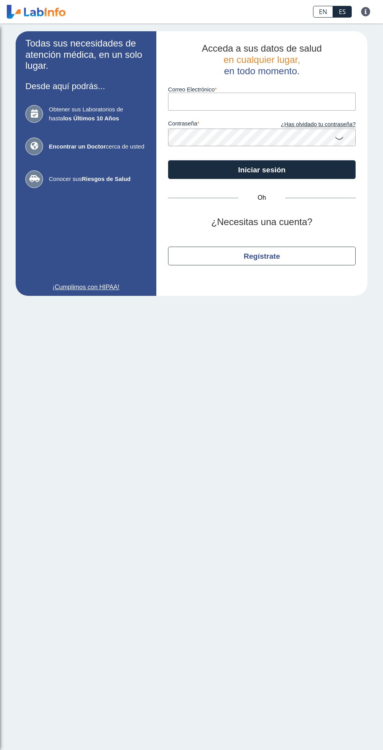 Image resolution: width=383 pixels, height=750 pixels. Describe the element at coordinates (65, 86) in the screenshot. I see `font: Desde aquí podrás...` at that location.